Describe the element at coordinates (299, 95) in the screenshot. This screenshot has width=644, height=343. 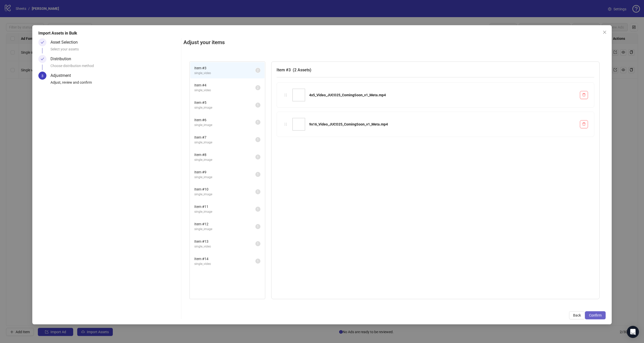
I see `img: 4x5_Video_JUCO25_ComingSoon_v1_Meta.mp4` at that location.